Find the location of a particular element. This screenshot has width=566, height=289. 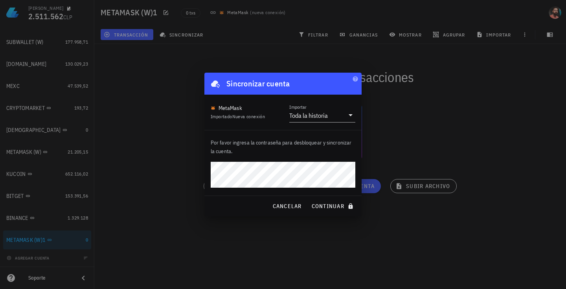

span: continuar is located at coordinates (333, 206).